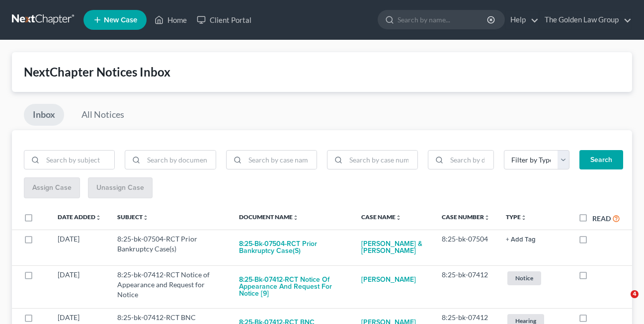 Image resolution: width=644 pixels, height=324 pixels. Describe the element at coordinates (442, 19) in the screenshot. I see `input: Search by name...` at that location.